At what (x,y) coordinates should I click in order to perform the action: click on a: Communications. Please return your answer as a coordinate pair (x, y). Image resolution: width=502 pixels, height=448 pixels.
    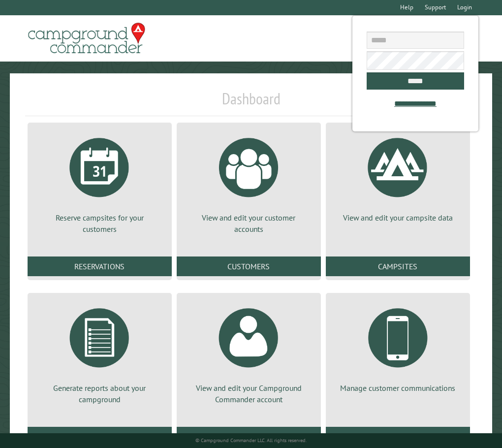
    Looking at the image, I should click on (398, 436).